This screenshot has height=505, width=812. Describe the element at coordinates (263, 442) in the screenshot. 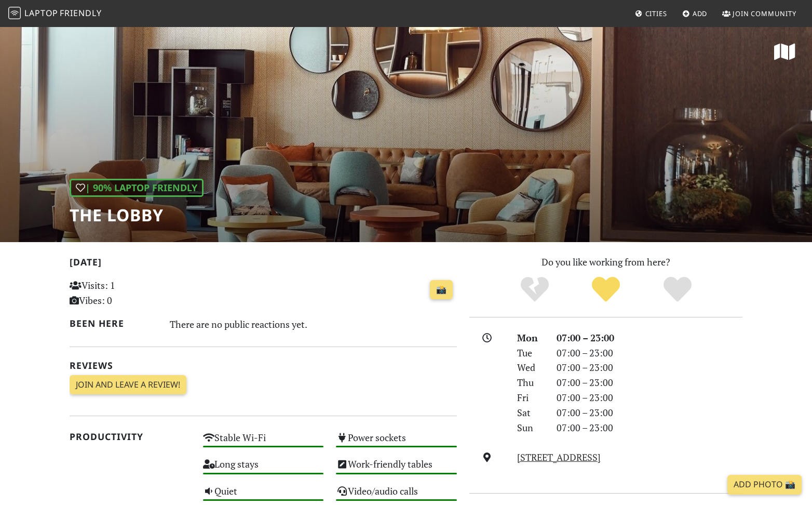

I see `div: Stable Wi-Fi` at that location.